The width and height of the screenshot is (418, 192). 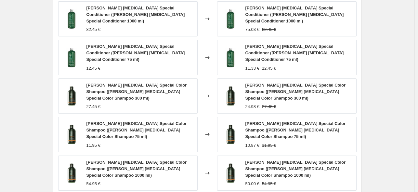 What do you see at coordinates (252, 106) in the screenshot?
I see `span: 24.98 €` at bounding box center [252, 106].